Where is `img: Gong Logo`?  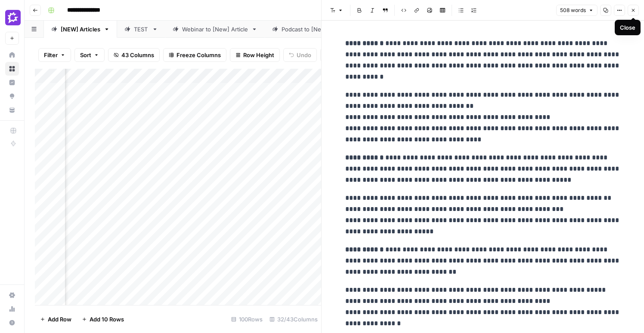
img: Gong Logo is located at coordinates (13, 18).